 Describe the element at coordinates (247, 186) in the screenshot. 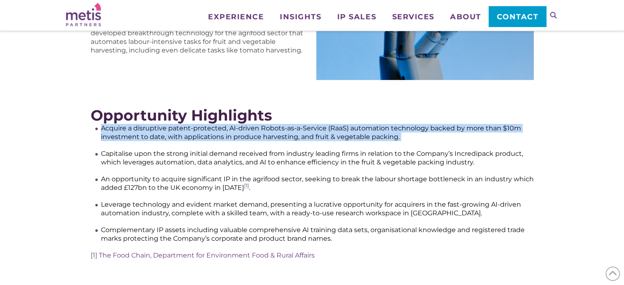

I see `sup: [1]` at that location.